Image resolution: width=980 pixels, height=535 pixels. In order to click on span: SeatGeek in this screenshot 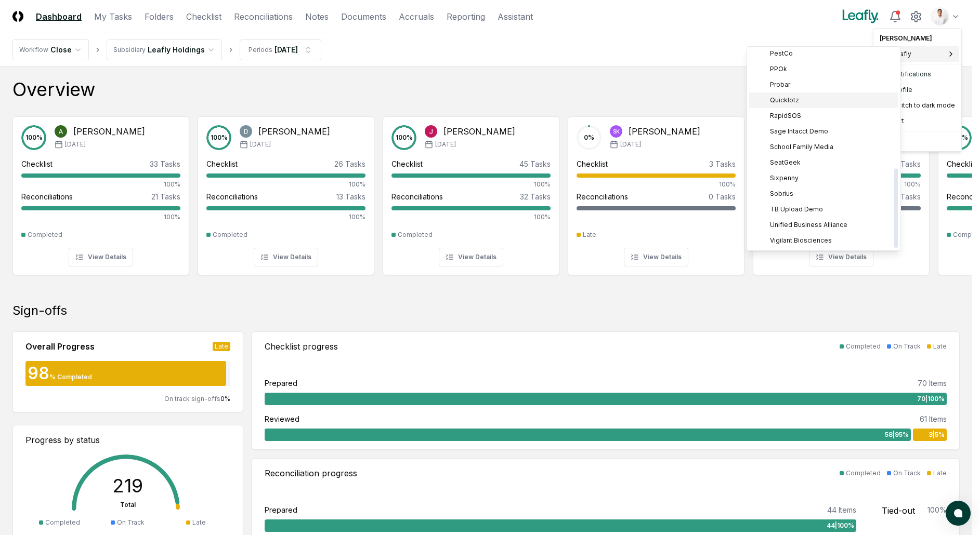, I will do `click(785, 162)`.